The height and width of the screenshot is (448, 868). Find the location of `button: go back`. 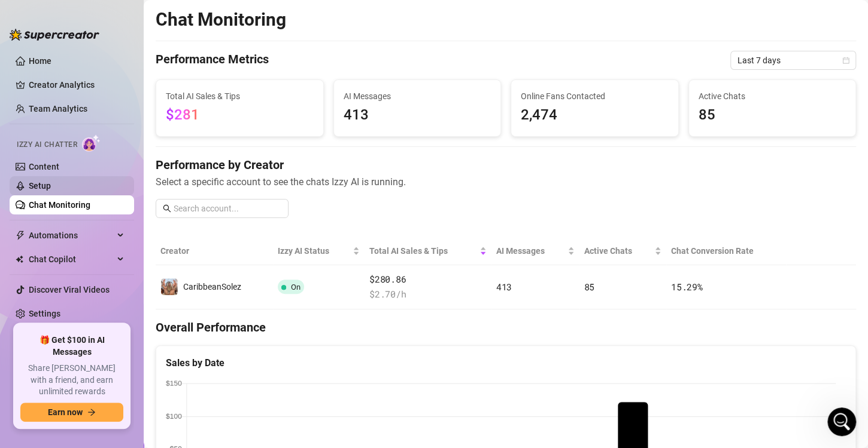

button: go back is located at coordinates (19, 16).